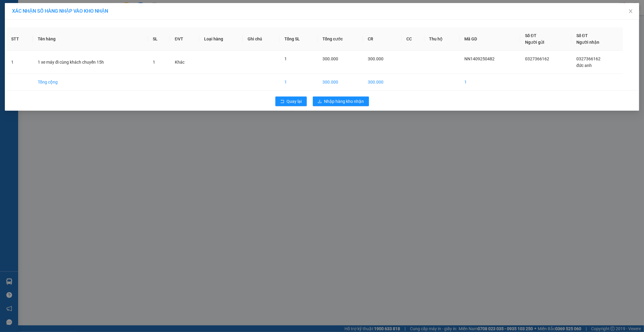  Describe the element at coordinates (442, 39) in the screenshot. I see `th: Thu hộ` at that location.